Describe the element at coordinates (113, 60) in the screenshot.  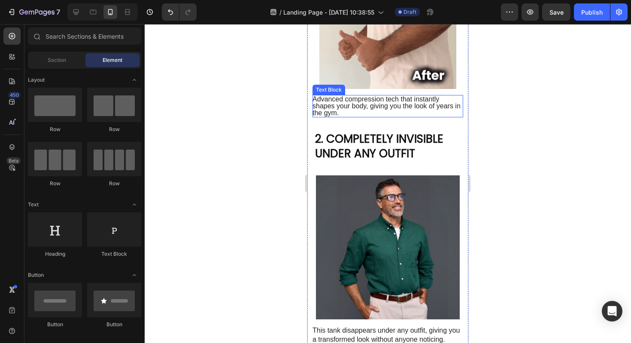
I see `span: Element` at that location.